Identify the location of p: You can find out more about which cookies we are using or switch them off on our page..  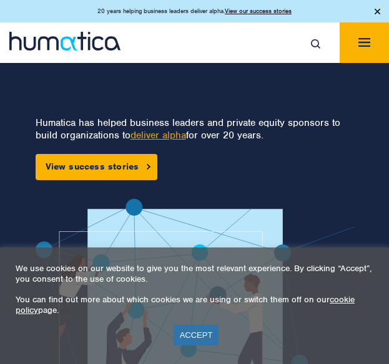
(194, 305).